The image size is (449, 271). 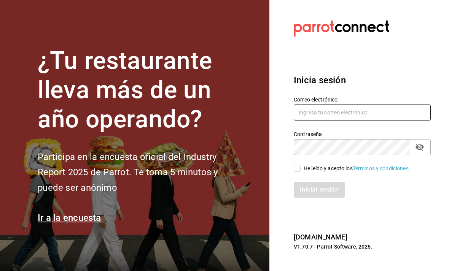 What do you see at coordinates (362, 113) in the screenshot?
I see `input: Ingresa tu correo electrónico` at bounding box center [362, 113].